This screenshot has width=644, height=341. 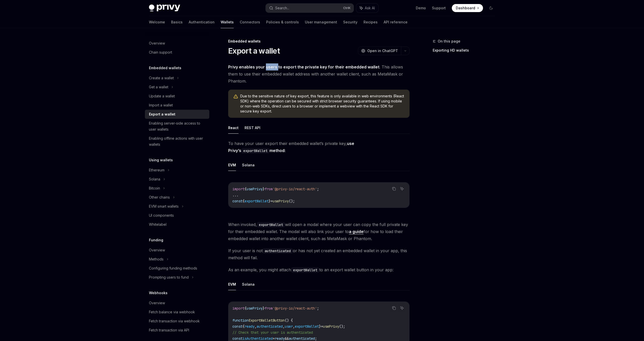 What do you see at coordinates (156, 240) in the screenshot?
I see `h5: Funding` at bounding box center [156, 240].